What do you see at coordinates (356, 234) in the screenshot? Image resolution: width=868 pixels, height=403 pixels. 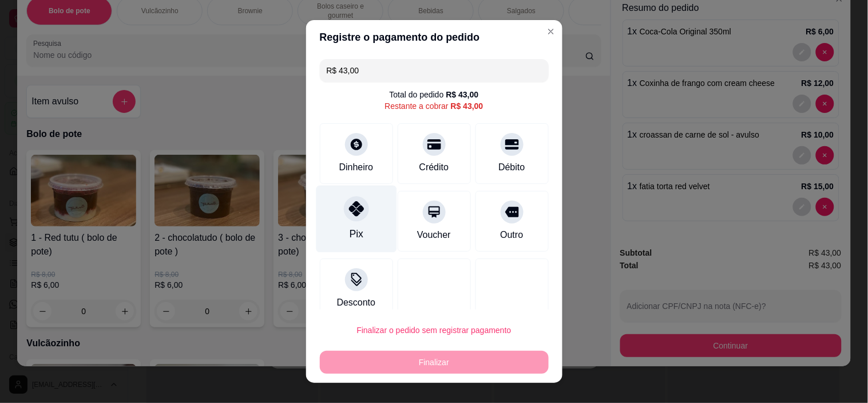 I see `div: Pix` at bounding box center [356, 234].